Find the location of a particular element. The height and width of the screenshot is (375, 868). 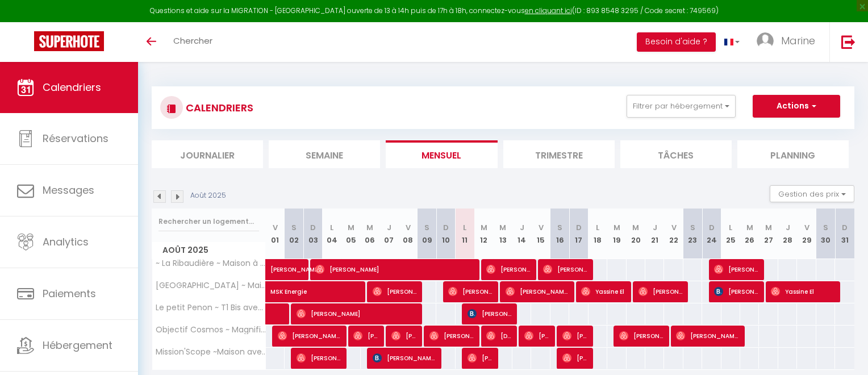

span: Août 2025 is located at coordinates (208, 250).